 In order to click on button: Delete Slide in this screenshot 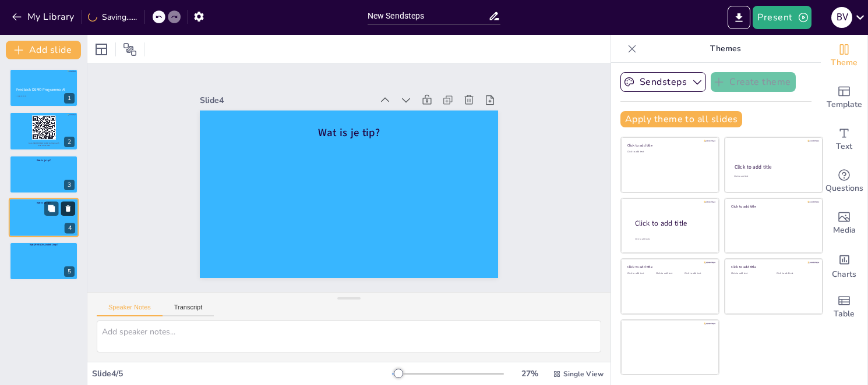, I will do `click(68, 209)`.